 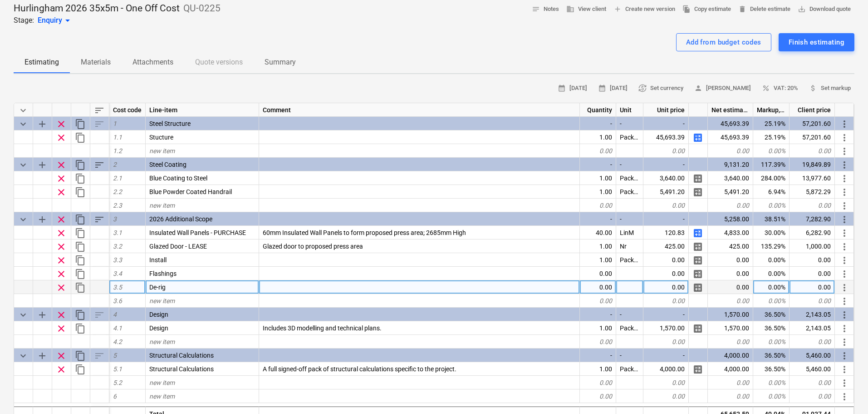 What do you see at coordinates (666, 233) in the screenshot?
I see `div: 120.83` at bounding box center [666, 233].